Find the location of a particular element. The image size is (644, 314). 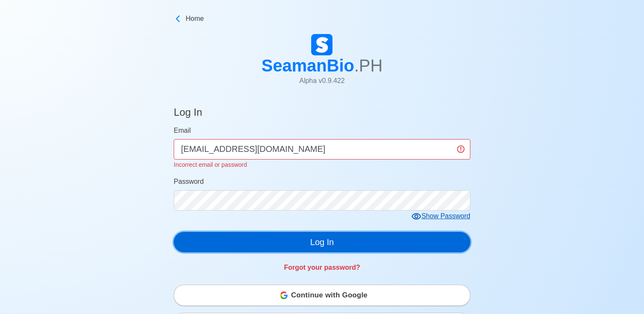

button: Log In is located at coordinates (322, 242).